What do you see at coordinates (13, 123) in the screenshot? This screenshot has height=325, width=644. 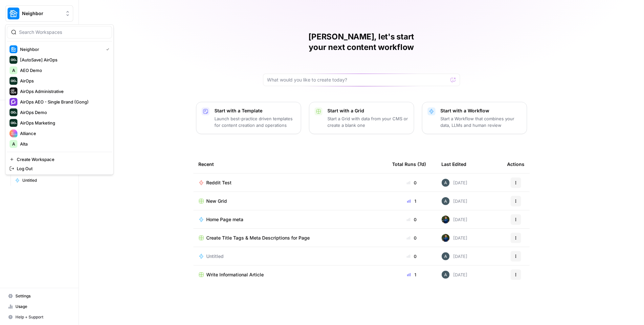 I see `img: AirOps Marketing Logo` at bounding box center [13, 123].